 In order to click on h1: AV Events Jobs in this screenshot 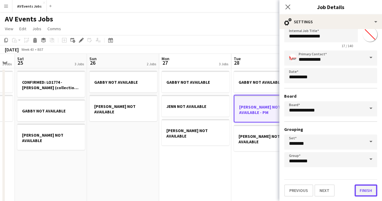, I will do `click(29, 19)`.